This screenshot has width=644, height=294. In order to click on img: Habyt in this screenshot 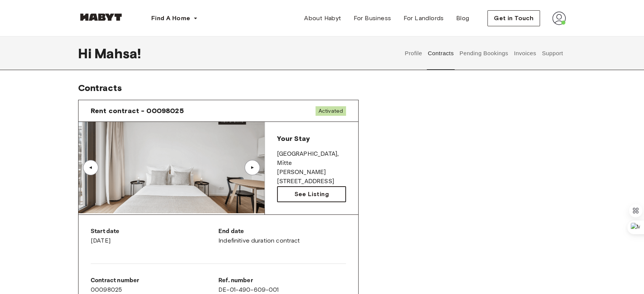, I will do `click(101, 17)`.